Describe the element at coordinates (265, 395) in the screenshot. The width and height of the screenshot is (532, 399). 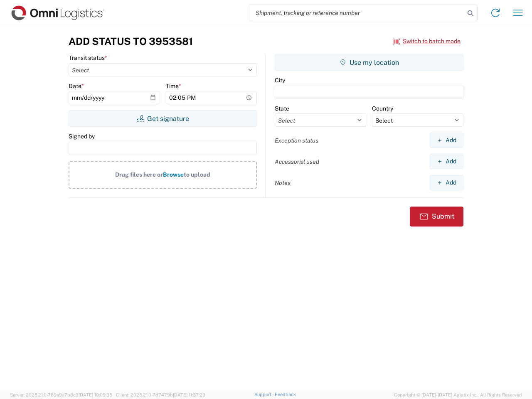
I see `a: Support` at that location.